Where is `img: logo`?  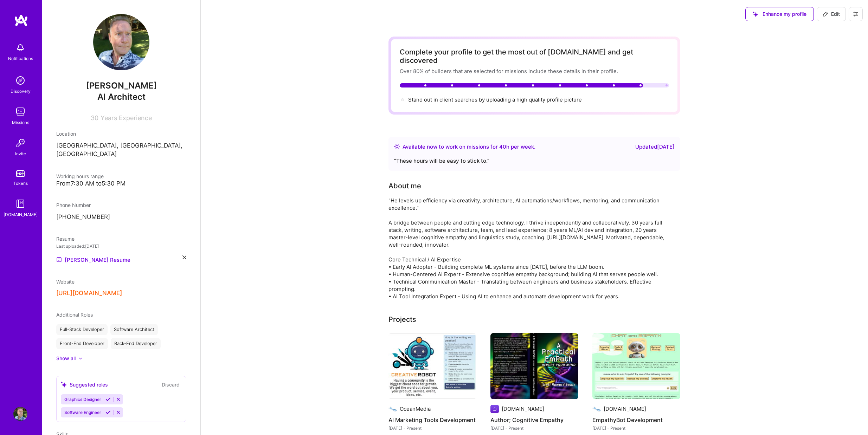 img: logo is located at coordinates (21, 20).